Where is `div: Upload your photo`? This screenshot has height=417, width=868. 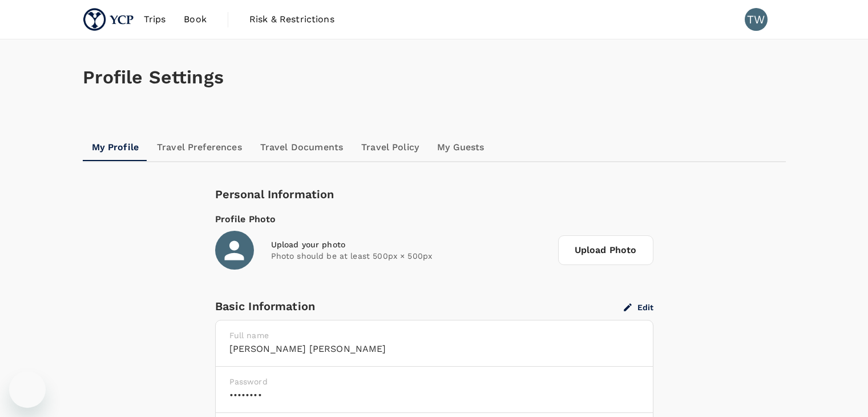 div: Upload your photo is located at coordinates (410, 244).